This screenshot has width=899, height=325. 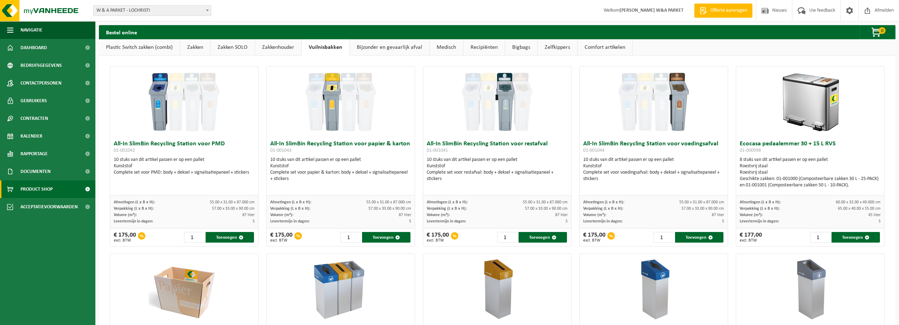 I want to click on span: 01-001042, so click(x=124, y=150).